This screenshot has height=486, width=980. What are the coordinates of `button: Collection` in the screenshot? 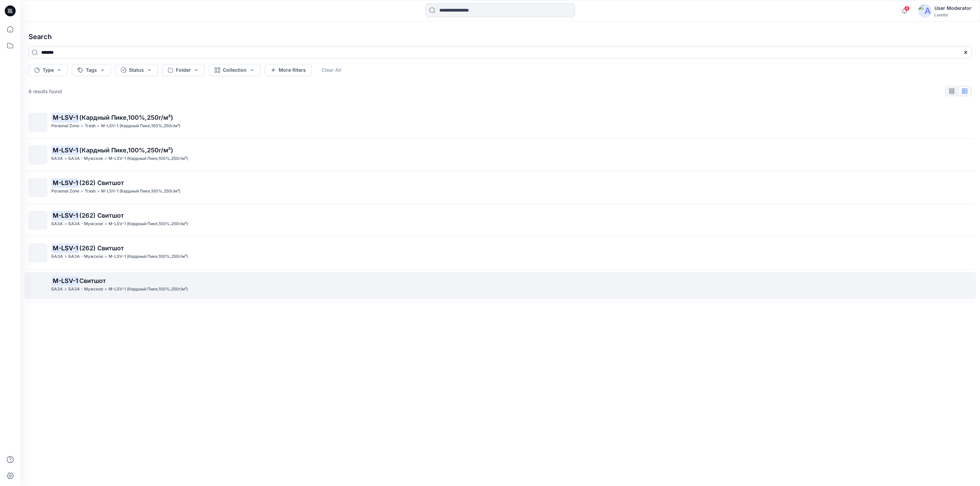 It's located at (235, 70).